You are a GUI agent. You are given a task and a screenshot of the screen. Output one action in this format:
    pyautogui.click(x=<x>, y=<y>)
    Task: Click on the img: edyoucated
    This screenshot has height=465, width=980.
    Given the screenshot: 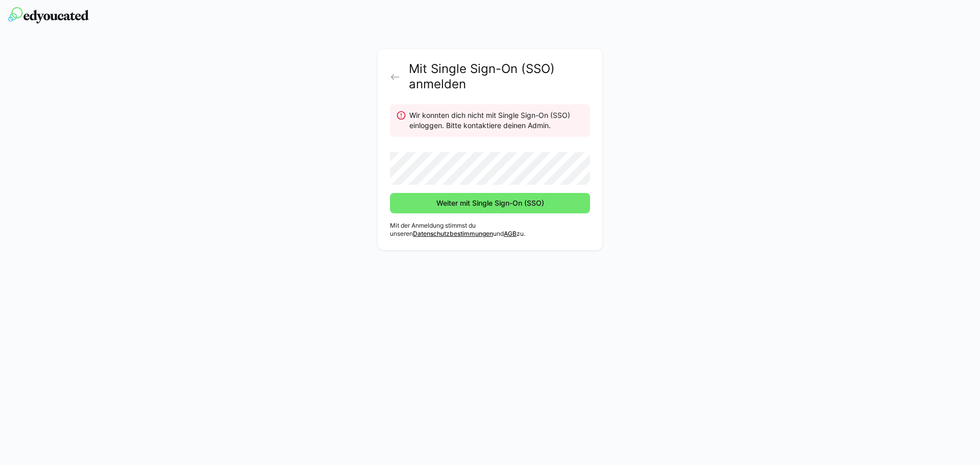 What is the action you would take?
    pyautogui.click(x=48, y=15)
    